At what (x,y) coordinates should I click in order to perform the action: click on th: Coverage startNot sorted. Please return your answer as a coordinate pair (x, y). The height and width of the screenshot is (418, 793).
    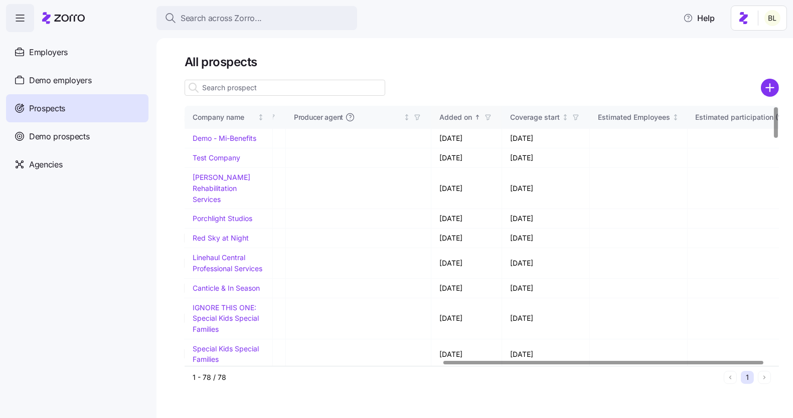
    Looking at the image, I should click on (546, 117).